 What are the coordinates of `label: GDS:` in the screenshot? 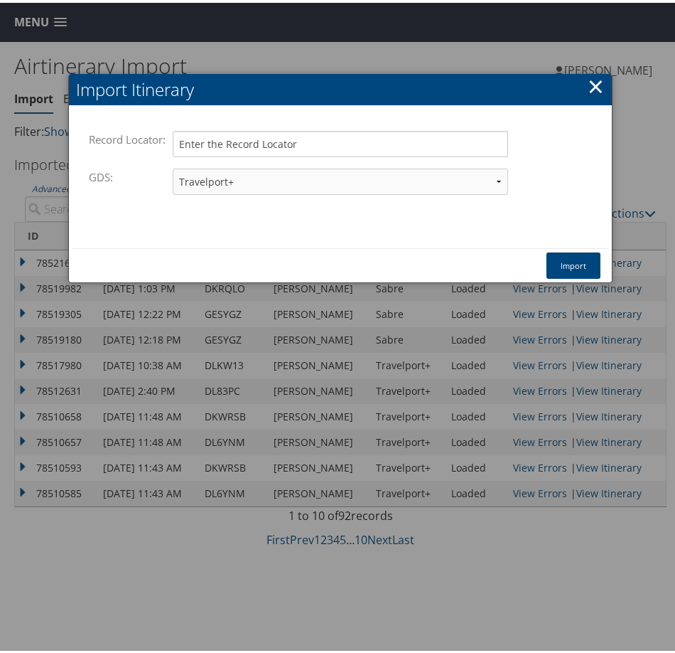 It's located at (105, 174).